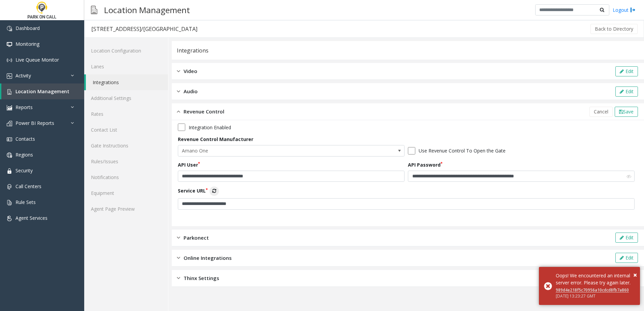 Image resolution: width=644 pixels, height=311 pixels. Describe the element at coordinates (624, 10) in the screenshot. I see `a: Logout` at that location.